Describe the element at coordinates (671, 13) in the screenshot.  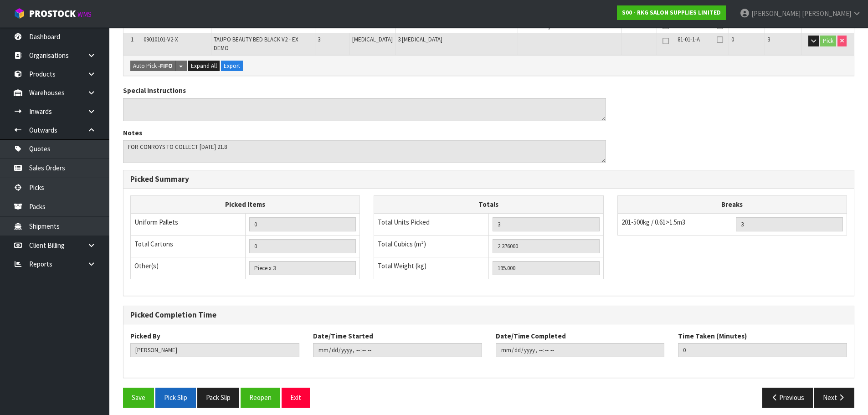
I see `a: S00 - RKG SALON SUPPLIES LIMITED` at that location.